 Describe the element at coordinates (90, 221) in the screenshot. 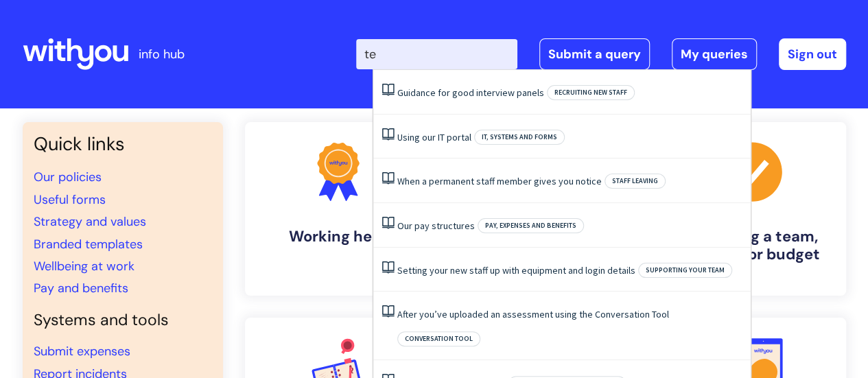

I see `a: Strategy and values` at that location.